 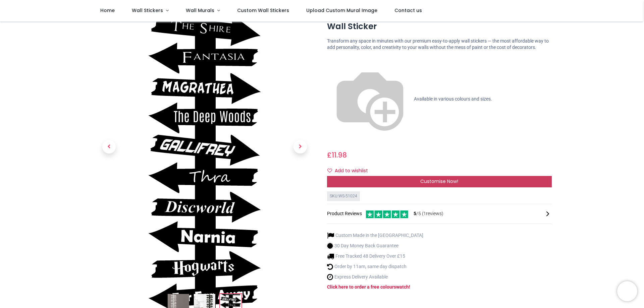 What do you see at coordinates (401, 287) in the screenshot?
I see `a: swatch` at bounding box center [401, 287].